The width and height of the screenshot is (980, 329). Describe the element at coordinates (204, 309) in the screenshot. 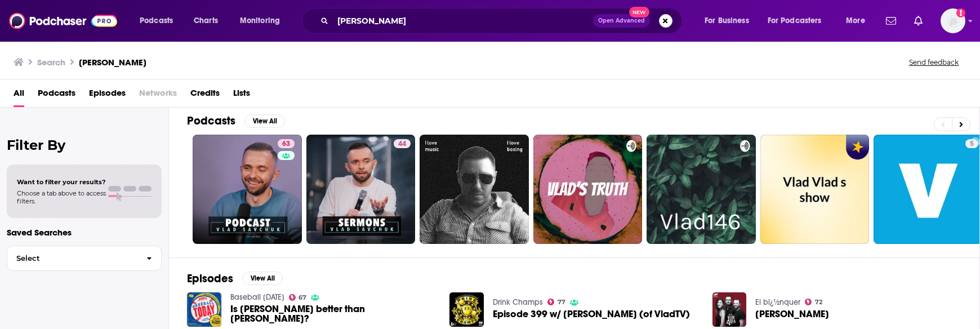

I see `img: Is Vlad Jr better than Vlad Sr?` at that location.